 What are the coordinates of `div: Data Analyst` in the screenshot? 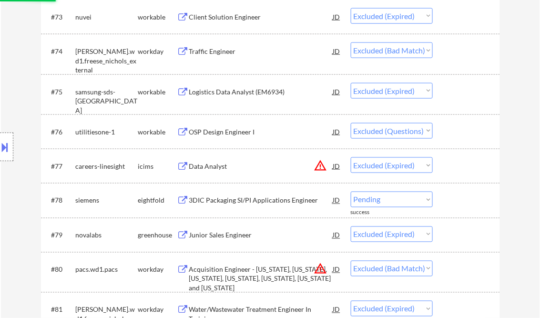 It's located at (261, 166).